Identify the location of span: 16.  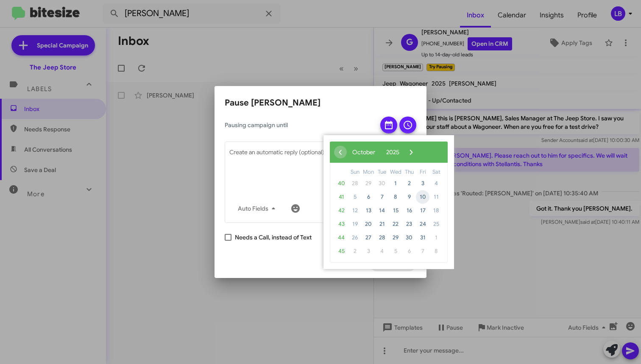
(409, 210).